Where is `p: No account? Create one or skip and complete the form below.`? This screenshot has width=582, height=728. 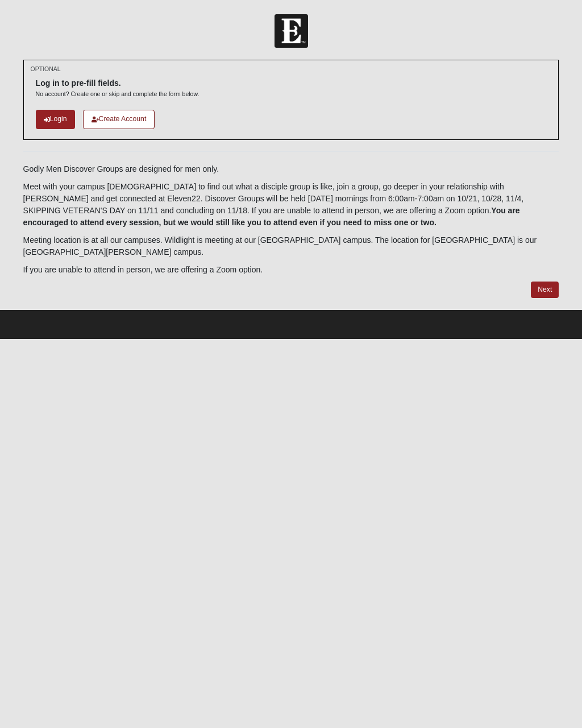
p: No account? Create one or skip and complete the form below. is located at coordinates (118, 93).